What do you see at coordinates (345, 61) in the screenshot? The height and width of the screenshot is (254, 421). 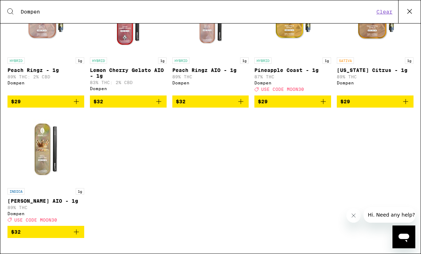 I see `p: SATIVA` at bounding box center [345, 61].